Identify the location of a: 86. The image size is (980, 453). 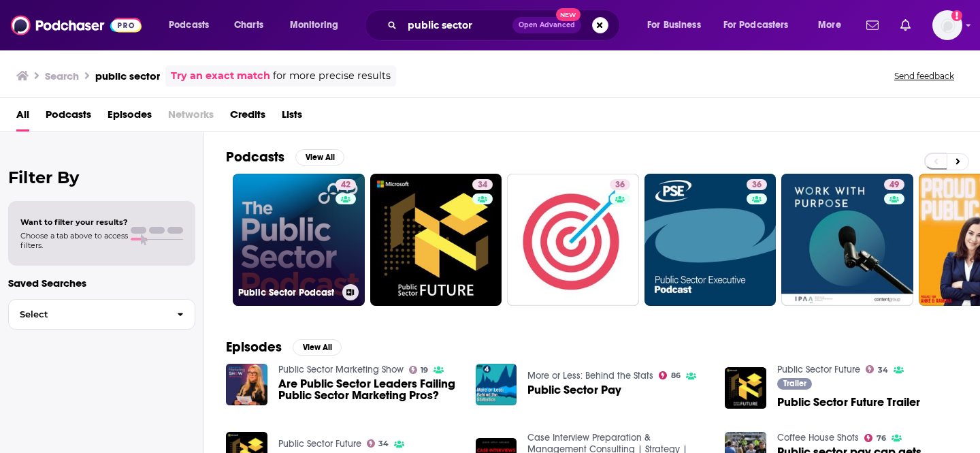
(670, 375).